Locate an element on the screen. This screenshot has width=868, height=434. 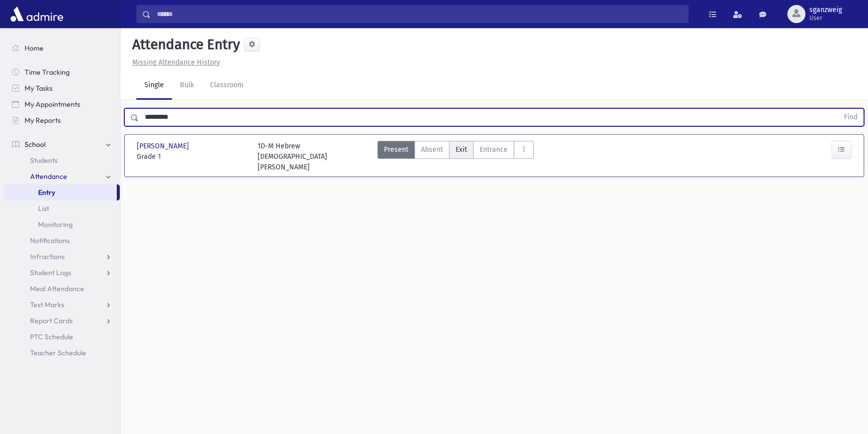
span: List is located at coordinates (44, 209).